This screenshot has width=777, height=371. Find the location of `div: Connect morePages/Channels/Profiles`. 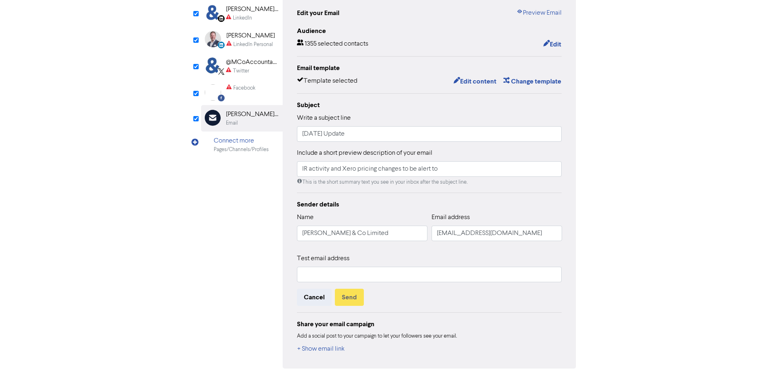

div: Connect morePages/Channels/Profiles is located at coordinates (242, 145).